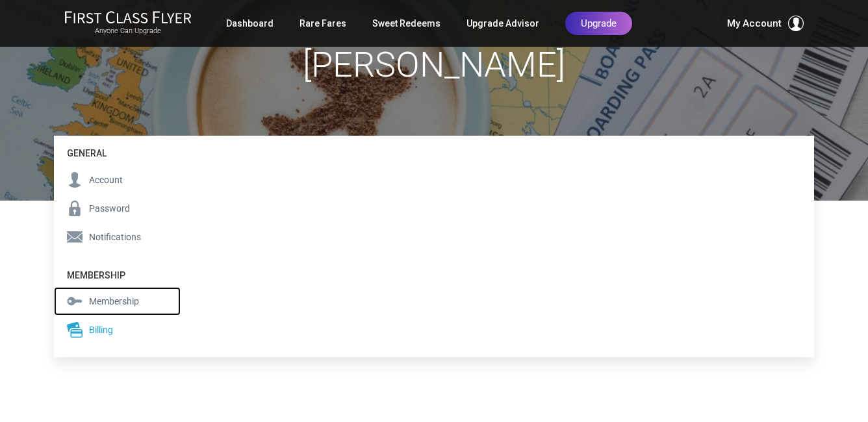 This screenshot has width=868, height=422. What do you see at coordinates (117, 301) in the screenshot?
I see `a: Membership` at bounding box center [117, 301].